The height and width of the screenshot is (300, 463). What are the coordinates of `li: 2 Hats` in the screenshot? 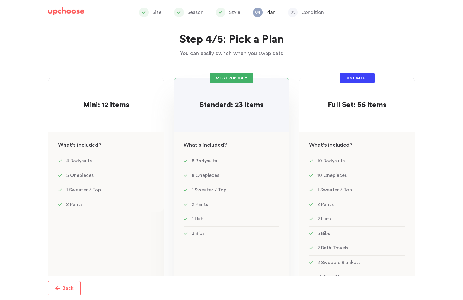 It's located at (357, 219).